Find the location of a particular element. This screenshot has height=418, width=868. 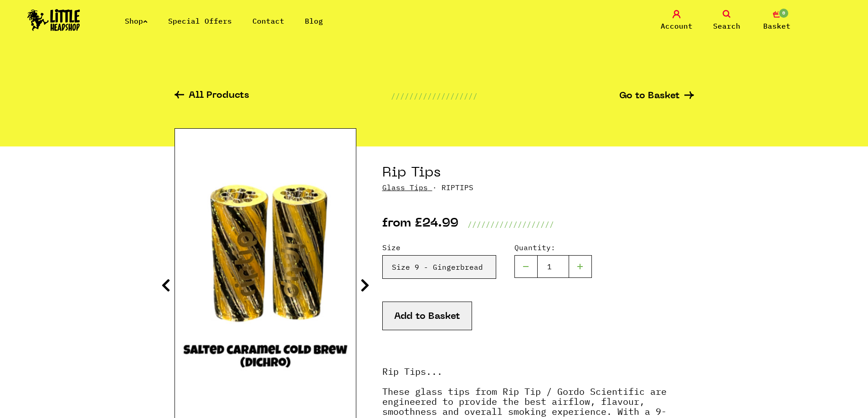

img: Little Head Shop Logo is located at coordinates (54, 20).